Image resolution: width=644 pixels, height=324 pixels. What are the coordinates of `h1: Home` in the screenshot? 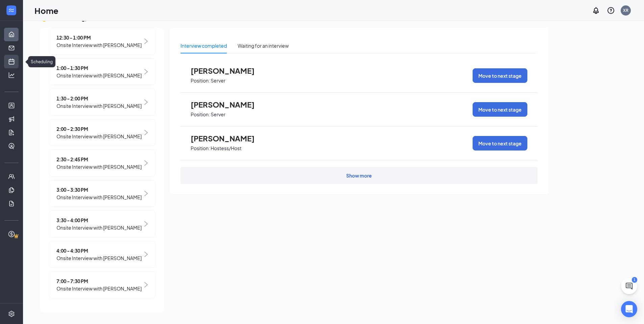 It's located at (47, 11).